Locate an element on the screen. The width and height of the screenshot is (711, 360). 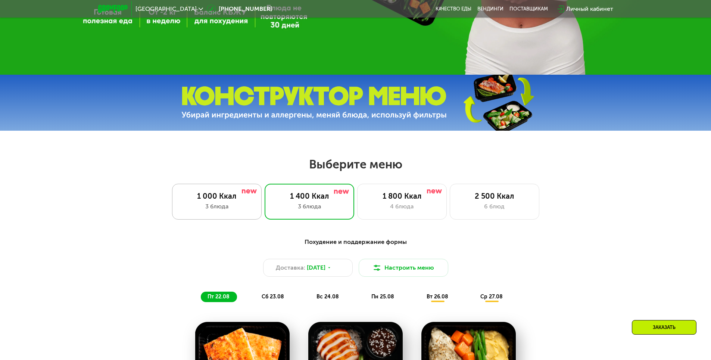
span: пт 22.08 is located at coordinates (218, 296).